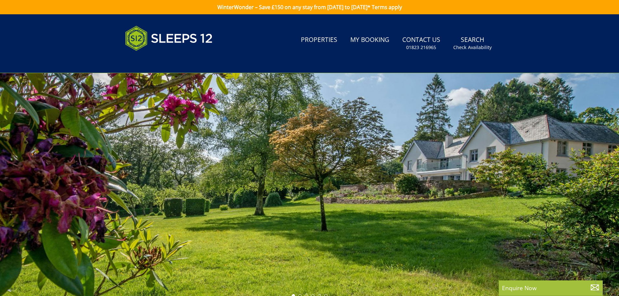 The width and height of the screenshot is (619, 296). What do you see at coordinates (472, 43) in the screenshot?
I see `a: SearchCheck Availability` at bounding box center [472, 43].